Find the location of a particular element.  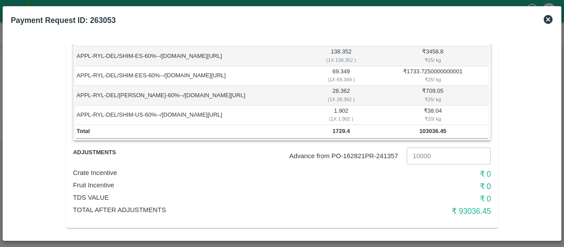

p: Total After adjustments is located at coordinates (213, 209).